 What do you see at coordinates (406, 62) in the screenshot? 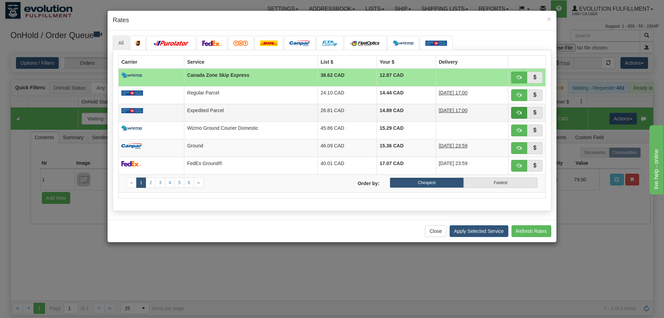
I see `th: Your $` at bounding box center [406, 62].